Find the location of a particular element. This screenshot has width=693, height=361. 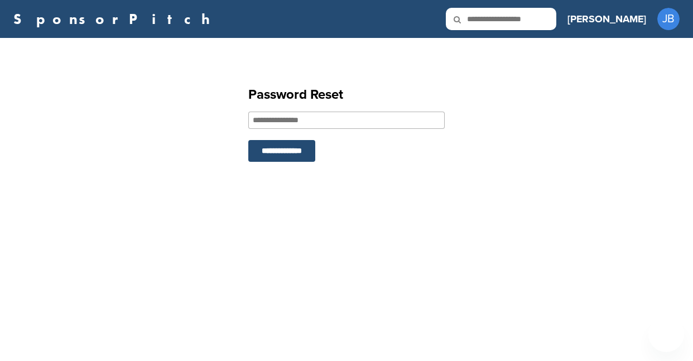

a: SponsorPitch is located at coordinates (115, 19).